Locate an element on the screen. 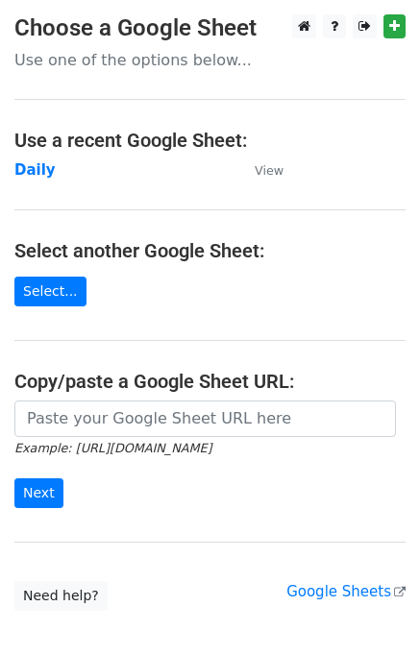  a: Daily is located at coordinates (35, 170).